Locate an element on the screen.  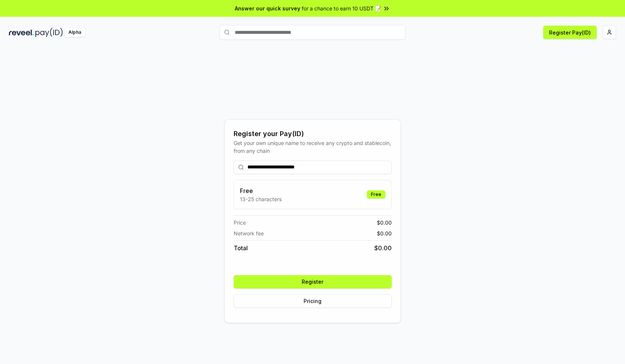
div: Free is located at coordinates (376, 194).